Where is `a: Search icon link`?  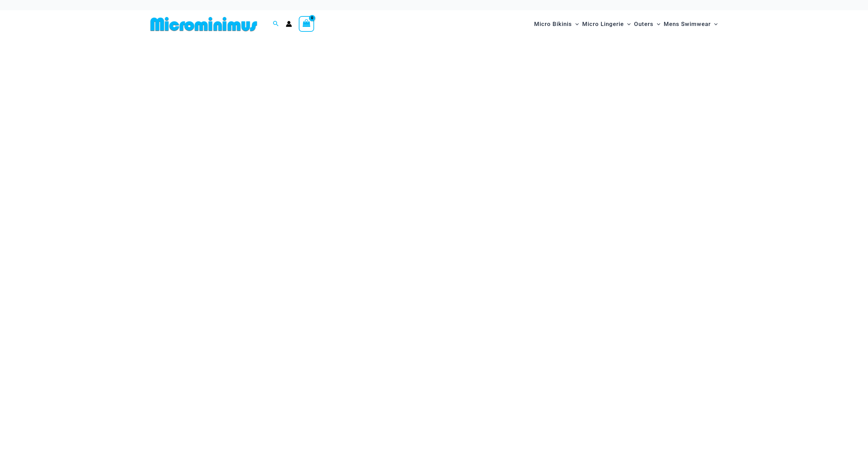
a: Search icon link is located at coordinates (276, 24).